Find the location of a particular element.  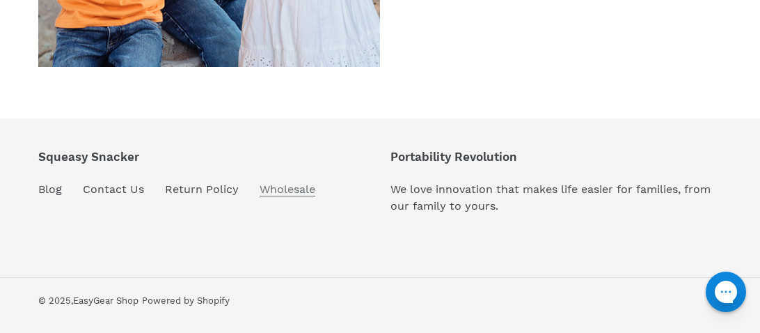

small: © 2025, is located at coordinates (88, 300).